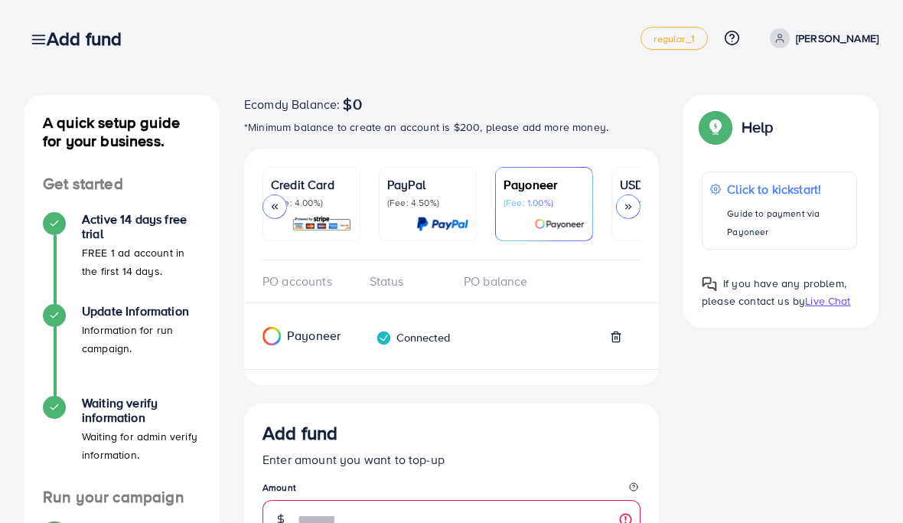  What do you see at coordinates (788, 223) in the screenshot?
I see `p: Guide to payment via Payoneer` at bounding box center [788, 223].